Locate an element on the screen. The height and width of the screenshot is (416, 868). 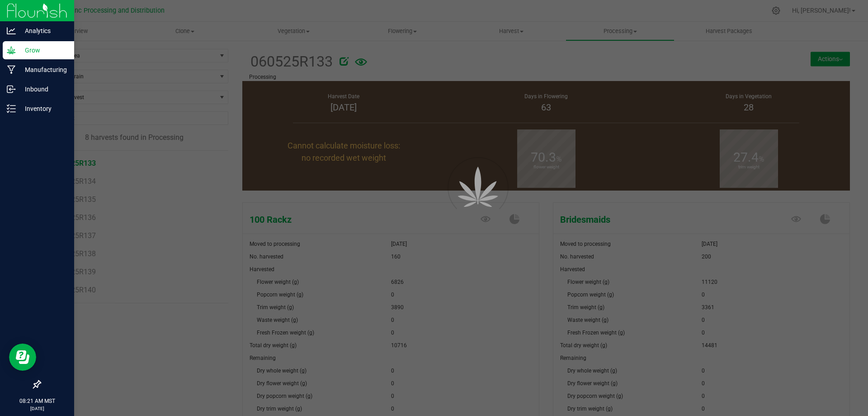
p: Manufacturing is located at coordinates (43, 70).